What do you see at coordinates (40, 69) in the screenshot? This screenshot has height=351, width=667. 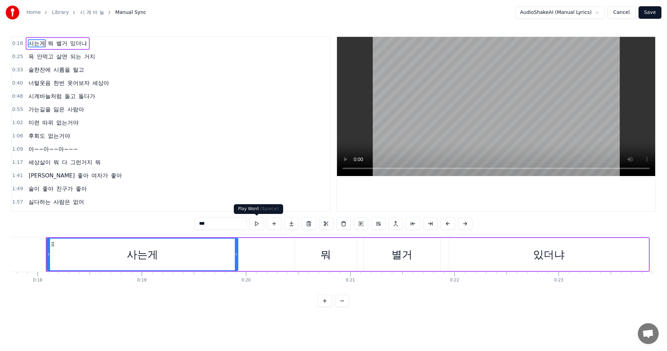 I see `span: 술한잔에` at bounding box center [40, 69].